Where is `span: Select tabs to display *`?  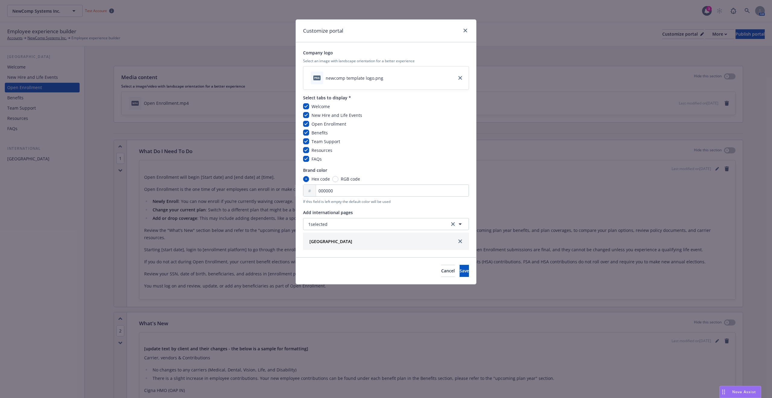
span: Select tabs to display * is located at coordinates (386, 97).